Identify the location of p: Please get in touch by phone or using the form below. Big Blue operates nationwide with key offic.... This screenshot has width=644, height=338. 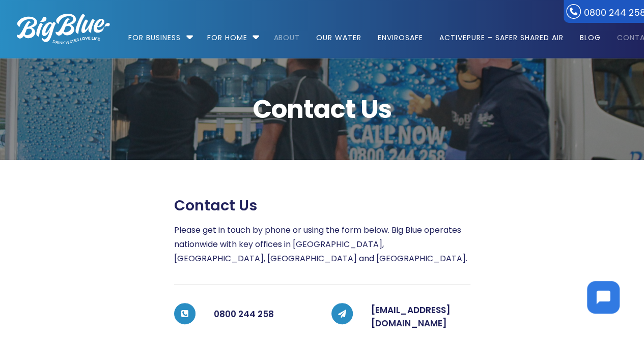
(322, 244).